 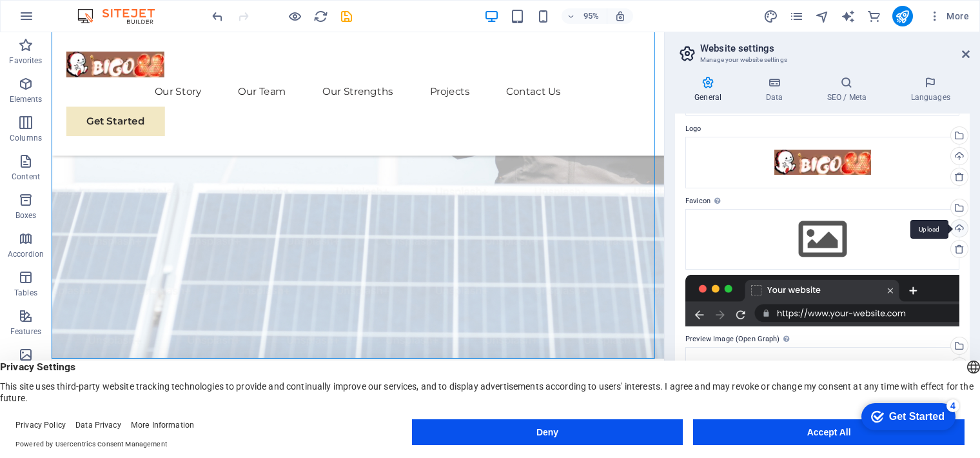 I want to click on div: Get Started 4 items remaining, 20% complete, so click(x=54, y=20).